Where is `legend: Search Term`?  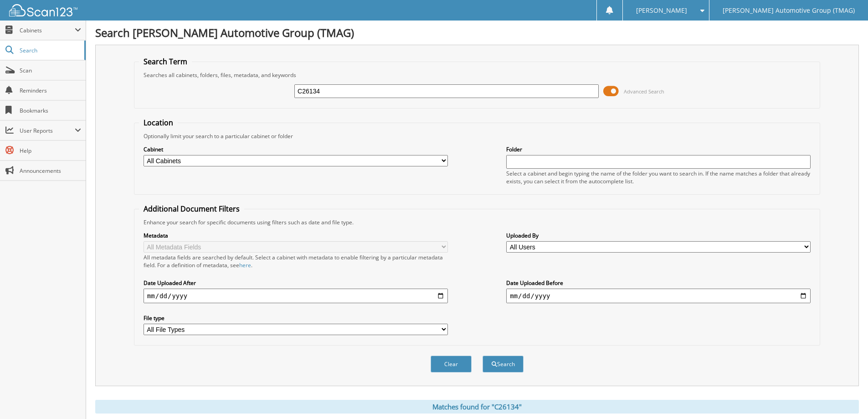
legend: Search Term is located at coordinates (165, 62).